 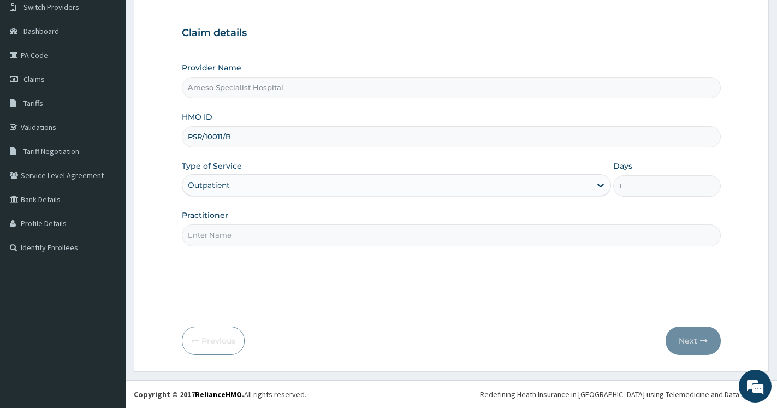 I want to click on label: Provider Name, so click(x=211, y=68).